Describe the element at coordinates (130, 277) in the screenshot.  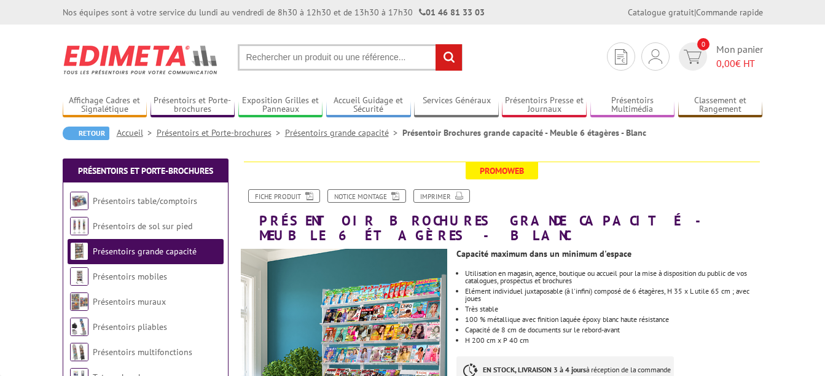
I see `a: Présentoirs mobiles` at that location.